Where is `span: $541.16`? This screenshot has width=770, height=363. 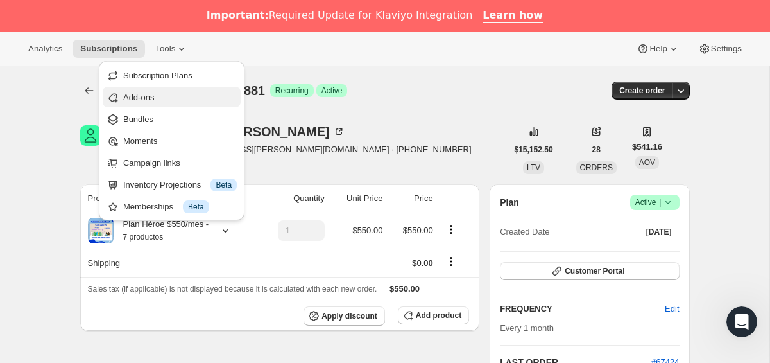 span: $541.16 is located at coordinates (647, 147).